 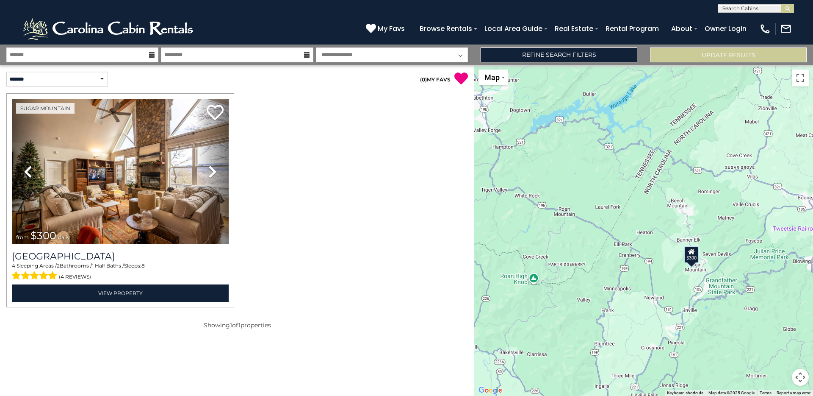 What do you see at coordinates (490, 390) in the screenshot?
I see `img: Google` at bounding box center [490, 390].